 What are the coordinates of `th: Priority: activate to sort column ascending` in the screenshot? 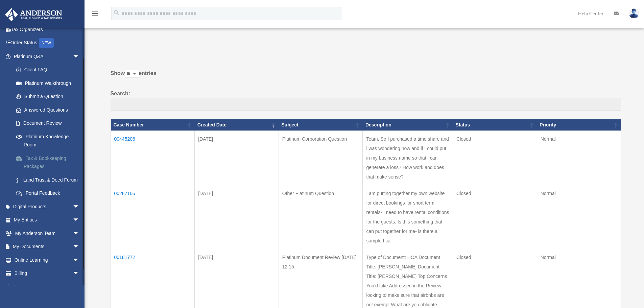 It's located at (579, 125).